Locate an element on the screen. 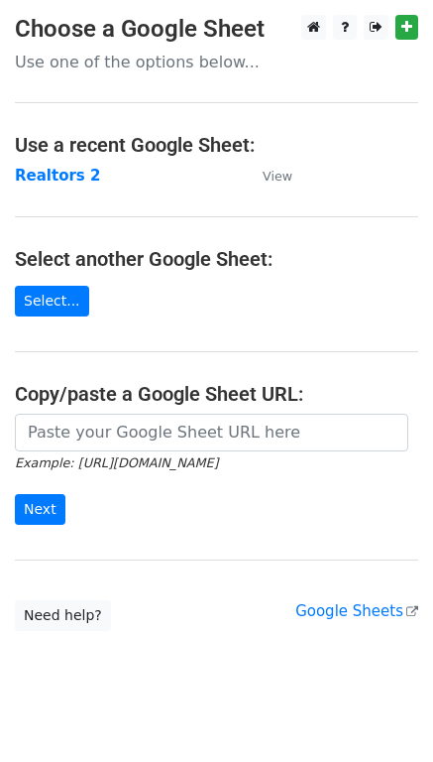  h4: Select another Google Sheet: is located at coordinates (216, 259).